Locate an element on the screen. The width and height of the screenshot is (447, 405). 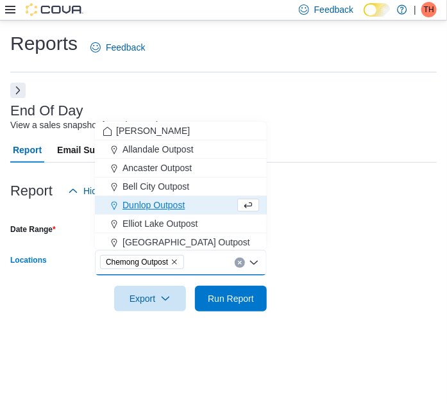
button: Next is located at coordinates (18, 90).